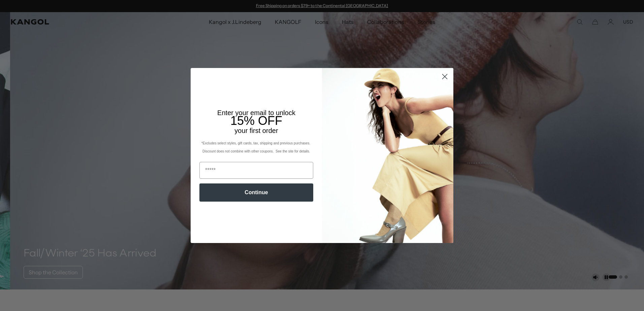 The height and width of the screenshot is (311, 644). What do you see at coordinates (256, 147) in the screenshot?
I see `span: *Excludes select styles, gift cards, tax, shipping and previous purchases. Discount does not comb...` at bounding box center [256, 147].